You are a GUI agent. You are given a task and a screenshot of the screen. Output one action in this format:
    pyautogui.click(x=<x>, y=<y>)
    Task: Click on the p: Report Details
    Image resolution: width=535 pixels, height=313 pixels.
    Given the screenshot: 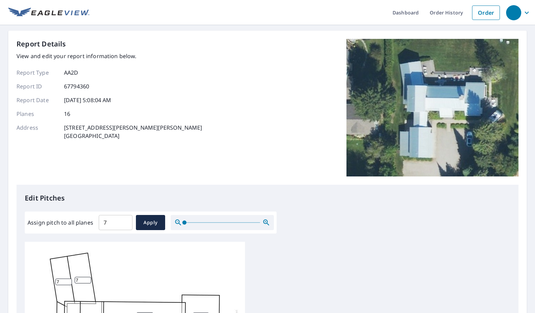 What is the action you would take?
    pyautogui.click(x=41, y=44)
    